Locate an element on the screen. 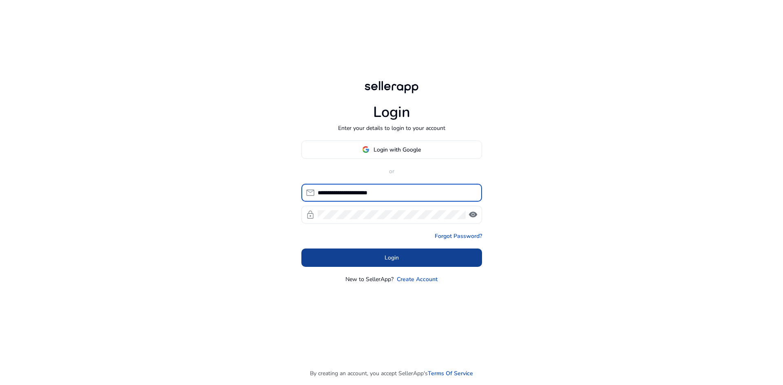  h1: Login is located at coordinates (391, 112).